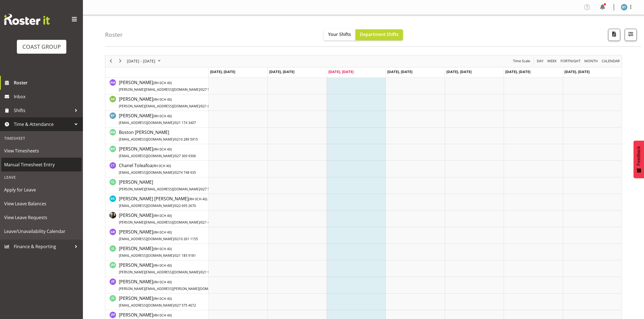 The height and width of the screenshot is (319, 644). I want to click on button: Your Shifts, so click(339, 35).